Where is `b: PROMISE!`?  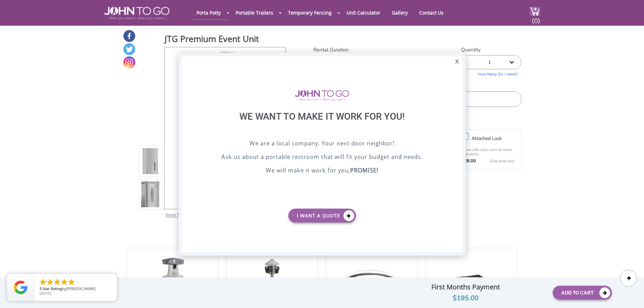
b: PROMISE! is located at coordinates (364, 170).